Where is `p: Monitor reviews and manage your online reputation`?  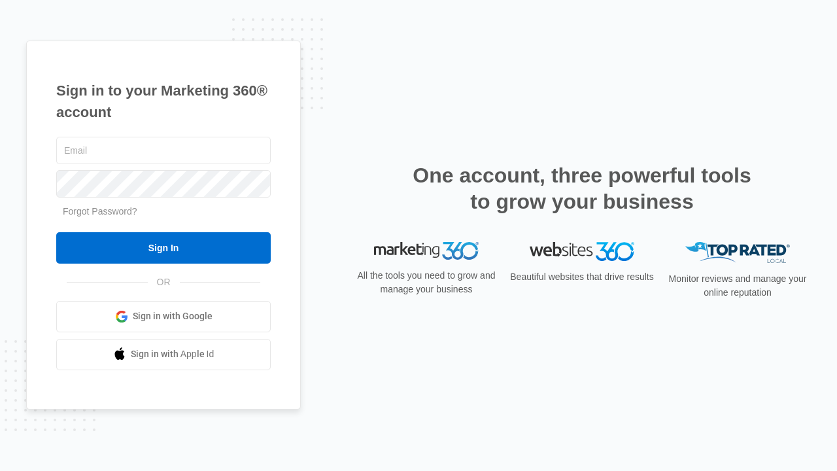
p: Monitor reviews and manage your online reputation is located at coordinates (738, 286).